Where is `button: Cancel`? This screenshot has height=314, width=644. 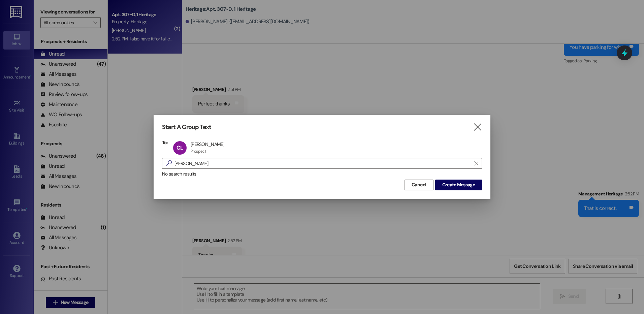 button: Cancel is located at coordinates (419, 185).